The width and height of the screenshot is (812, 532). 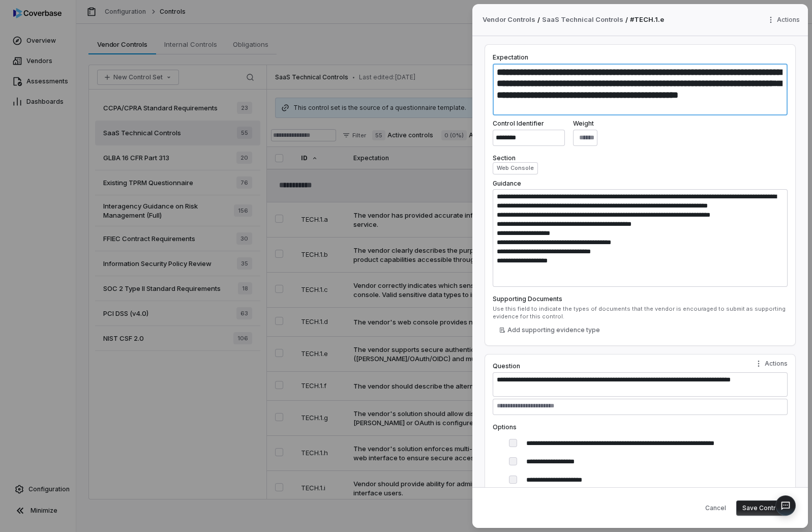 I want to click on span: # TECH.1.e, so click(x=647, y=19).